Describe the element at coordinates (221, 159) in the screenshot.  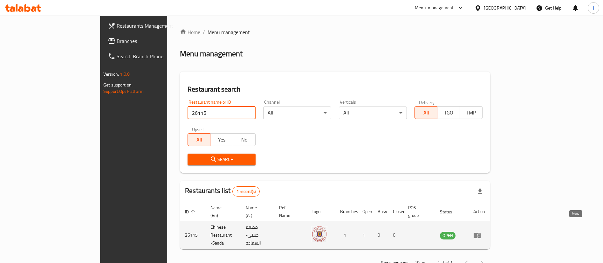
I see `span: Search` at that location.